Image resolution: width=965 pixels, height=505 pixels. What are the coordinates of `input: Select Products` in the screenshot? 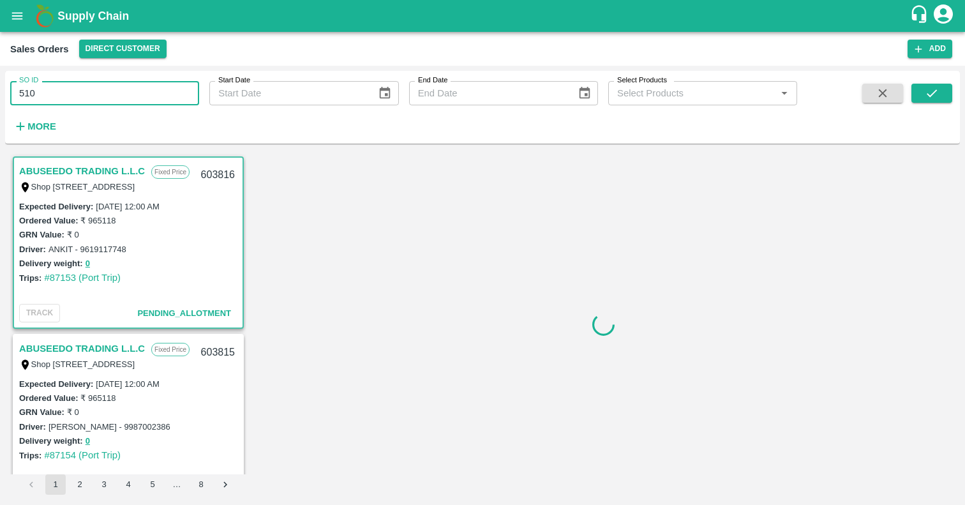 It's located at (692, 93).